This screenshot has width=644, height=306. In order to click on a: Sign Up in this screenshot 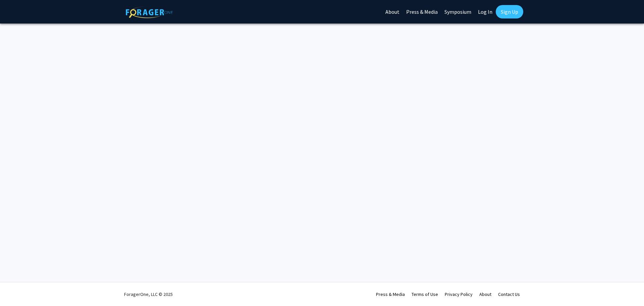, I will do `click(510, 12)`.